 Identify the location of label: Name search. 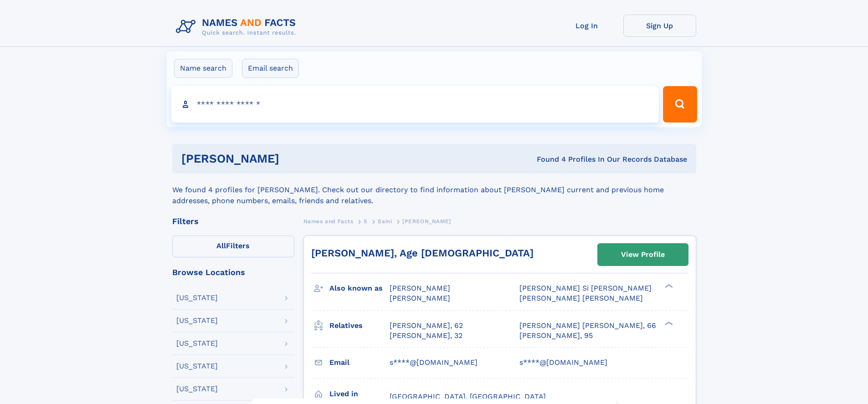
(203, 68).